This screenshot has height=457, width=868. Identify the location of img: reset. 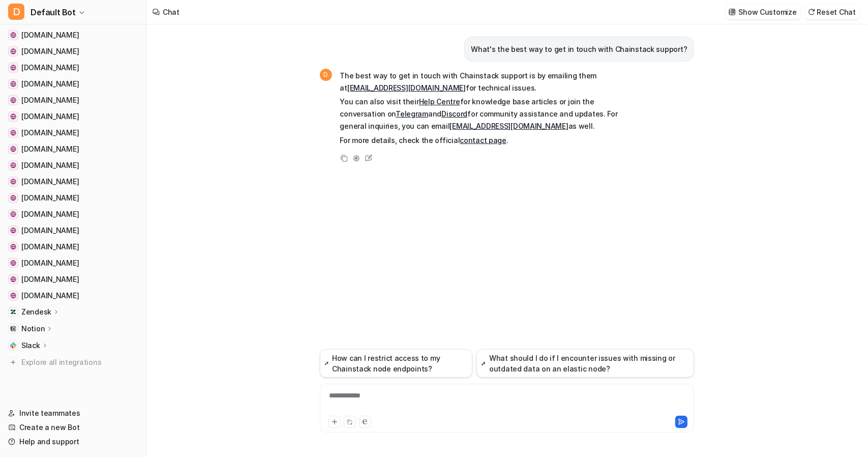
(812, 12).